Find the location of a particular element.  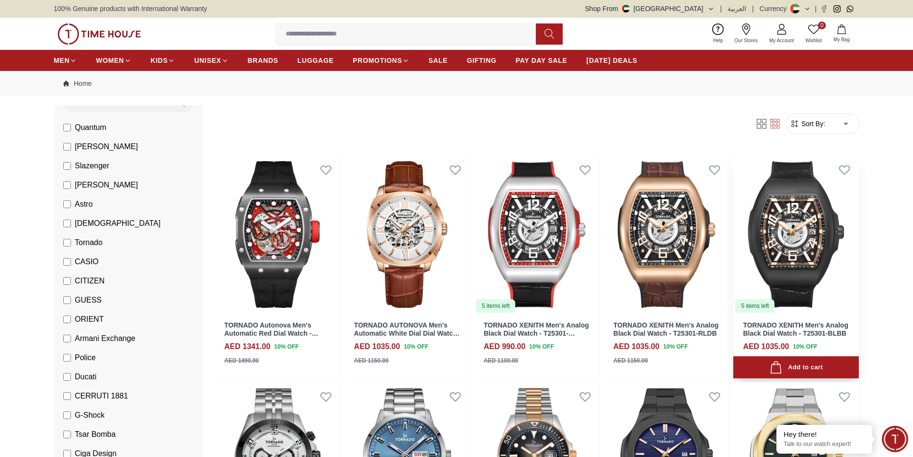

input: Police is located at coordinates (67, 358).